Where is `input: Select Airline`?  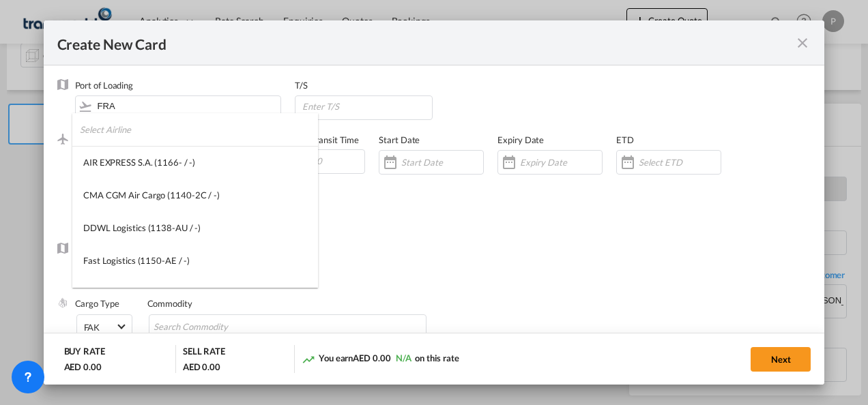 input: Select Airline is located at coordinates (199, 130).